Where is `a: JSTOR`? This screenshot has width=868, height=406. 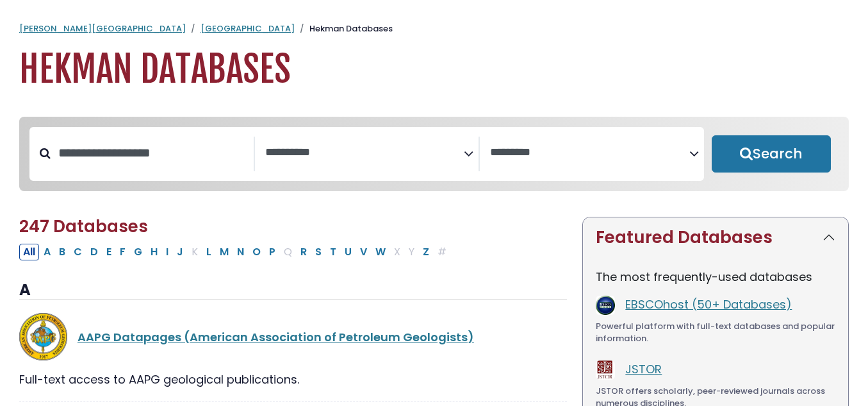 a: JSTOR is located at coordinates (643, 369).